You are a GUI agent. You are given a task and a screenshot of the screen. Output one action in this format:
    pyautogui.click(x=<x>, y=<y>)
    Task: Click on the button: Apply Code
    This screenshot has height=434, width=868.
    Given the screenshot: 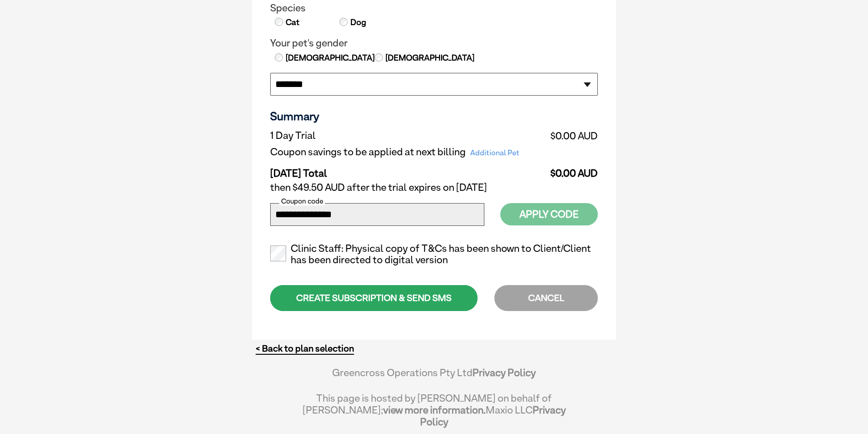 What is the action you would take?
    pyautogui.click(x=549, y=214)
    